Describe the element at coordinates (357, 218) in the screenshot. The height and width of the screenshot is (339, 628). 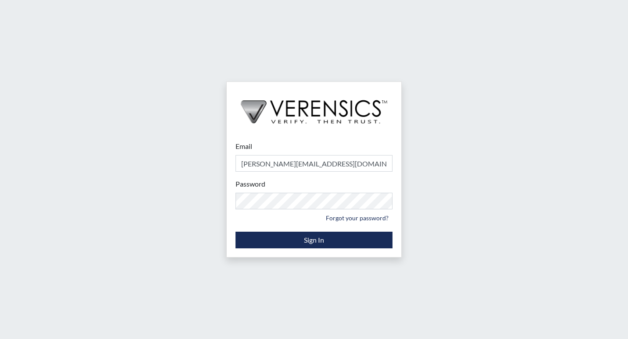
I see `a: Forgot your password?` at that location.